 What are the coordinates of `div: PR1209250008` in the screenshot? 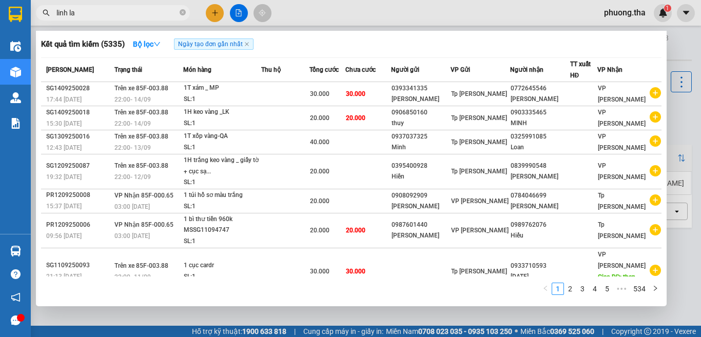 It's located at (78, 195).